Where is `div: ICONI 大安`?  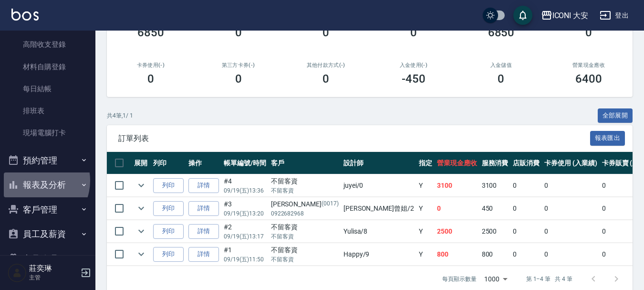 div: ICONI 大安 is located at coordinates (570, 15).